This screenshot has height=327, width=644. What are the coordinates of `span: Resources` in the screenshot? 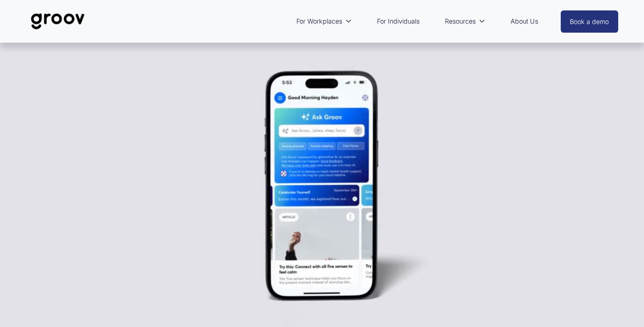 It's located at (460, 21).